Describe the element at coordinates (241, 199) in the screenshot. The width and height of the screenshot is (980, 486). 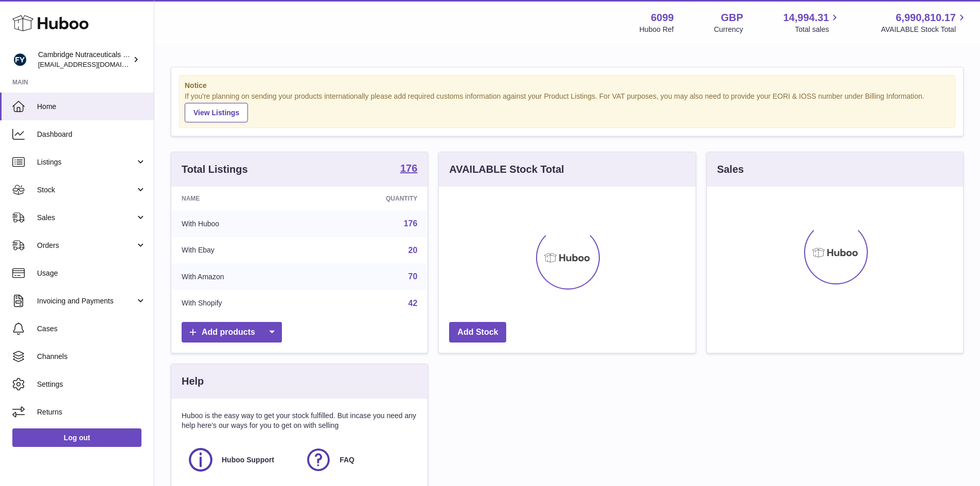
I see `th: Name` at that location.